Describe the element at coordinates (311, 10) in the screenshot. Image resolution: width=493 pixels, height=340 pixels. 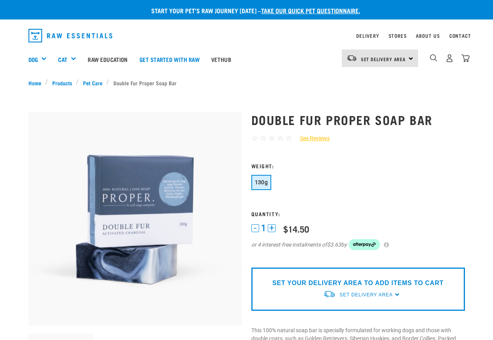
I see `a: take our quick pet questionnaire.` at that location.